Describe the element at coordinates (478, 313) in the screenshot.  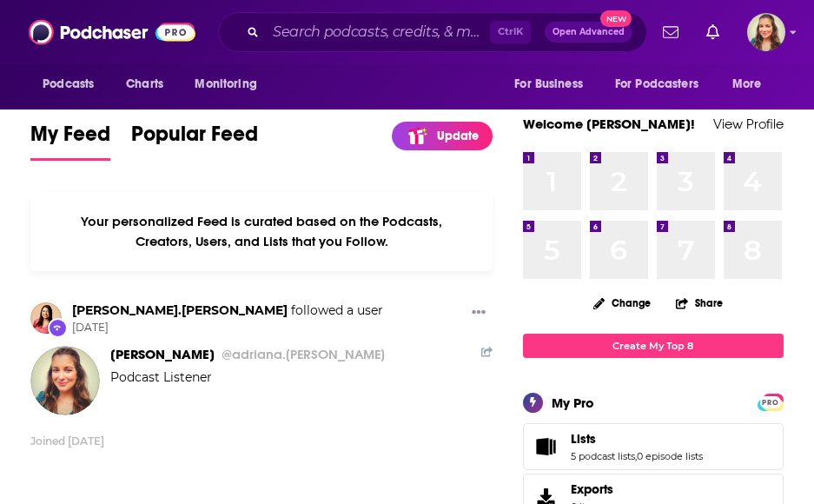
I see `button: Show More Button` at that location.